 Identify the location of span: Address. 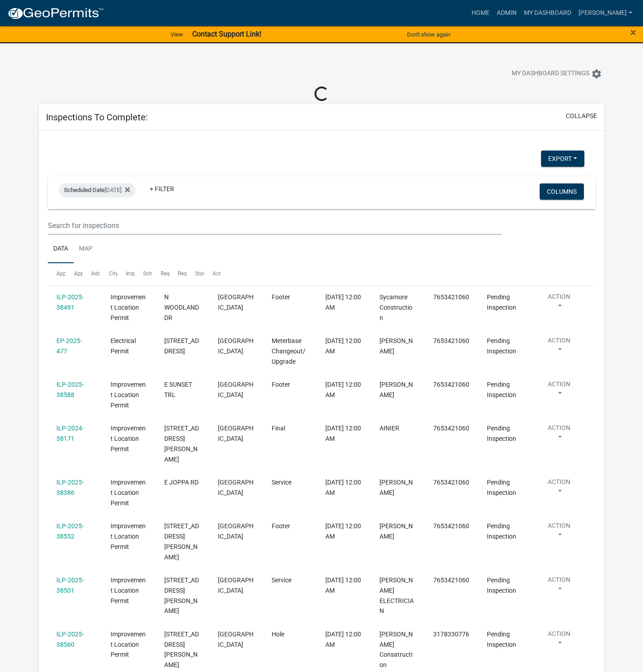
(101, 273).